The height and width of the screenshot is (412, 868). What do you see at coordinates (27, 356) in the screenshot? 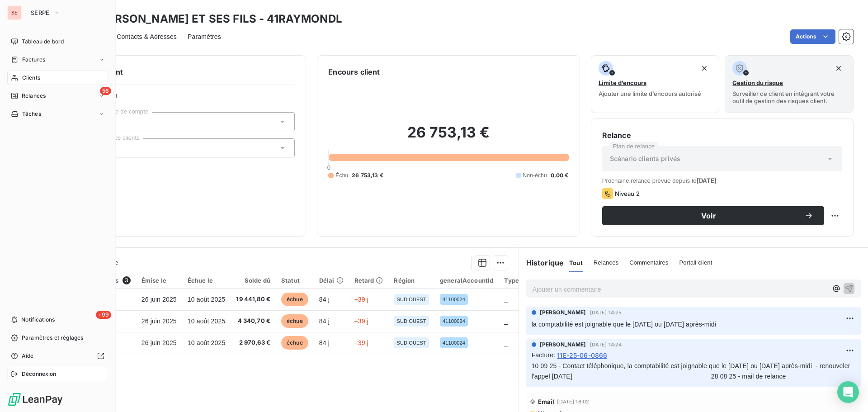
I see `span: Aide` at bounding box center [27, 356].